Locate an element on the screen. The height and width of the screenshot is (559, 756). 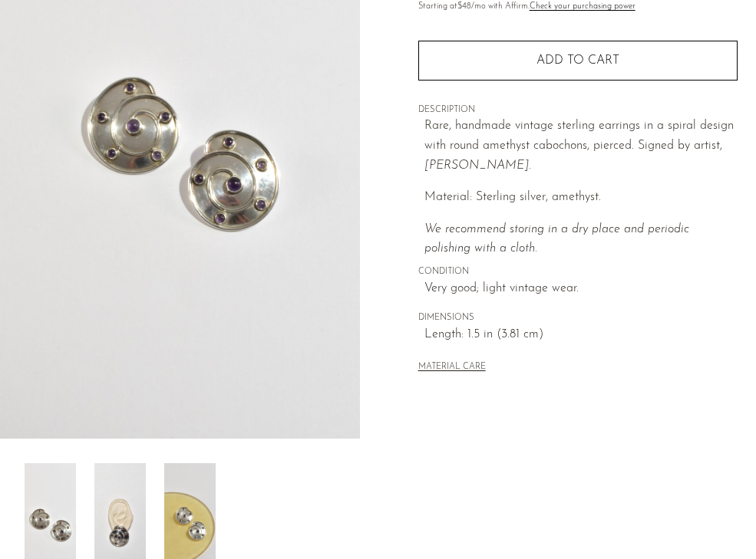
i: We recommend storing in a dry place and periodic polishing with a cloth. is located at coordinates (556, 239).